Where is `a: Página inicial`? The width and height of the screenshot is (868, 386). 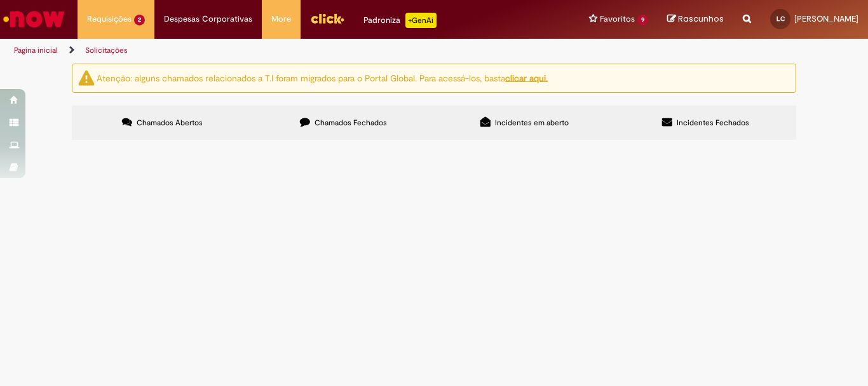
a: Página inicial is located at coordinates (35, 50).